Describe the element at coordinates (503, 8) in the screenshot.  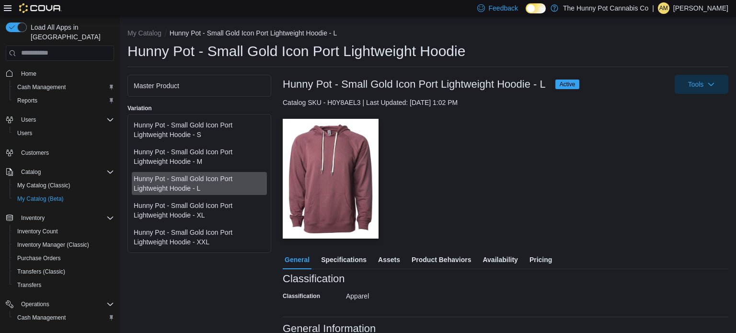
I see `span: Feedback` at that location.